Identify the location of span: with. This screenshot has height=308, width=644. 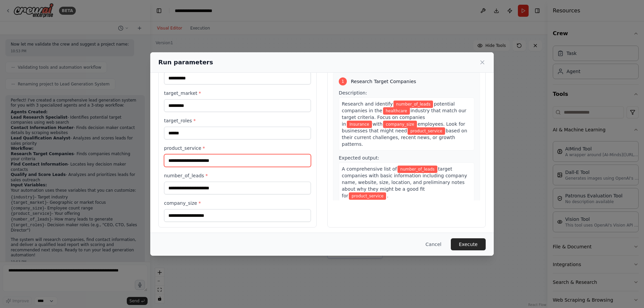
(378, 124).